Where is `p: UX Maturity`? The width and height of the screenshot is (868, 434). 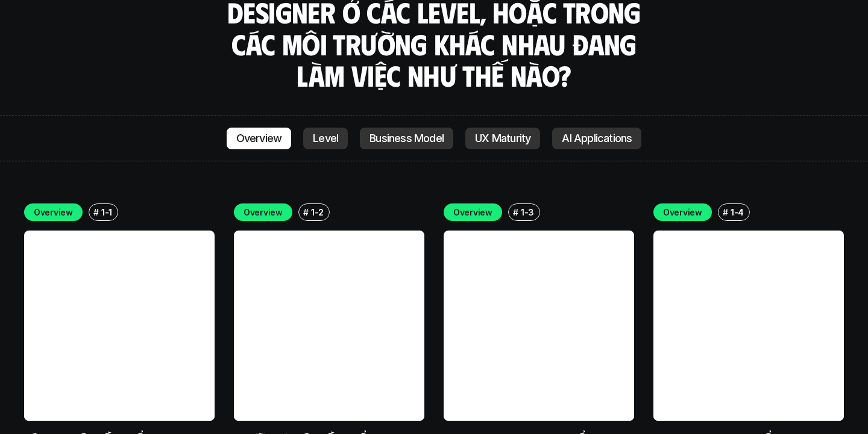 p: UX Maturity is located at coordinates (503, 139).